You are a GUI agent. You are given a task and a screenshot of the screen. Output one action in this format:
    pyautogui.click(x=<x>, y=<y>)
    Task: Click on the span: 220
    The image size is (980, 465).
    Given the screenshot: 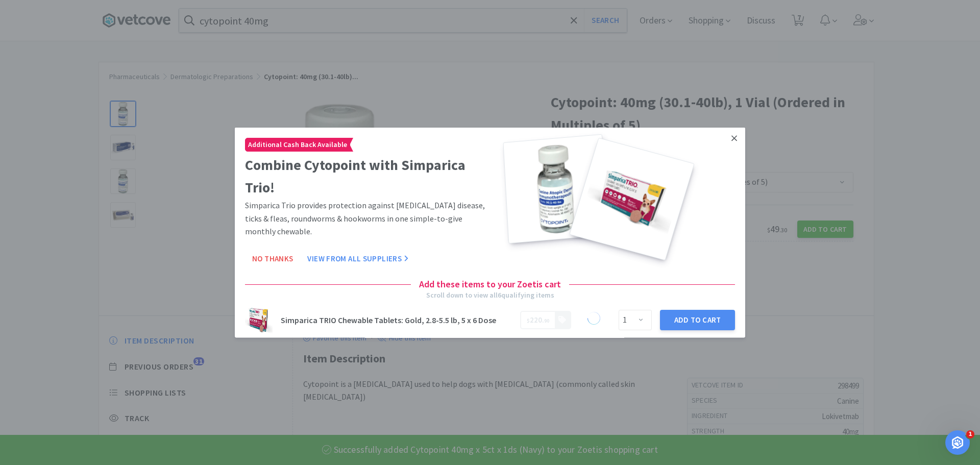 What is the action you would take?
    pyautogui.click(x=536, y=319)
    